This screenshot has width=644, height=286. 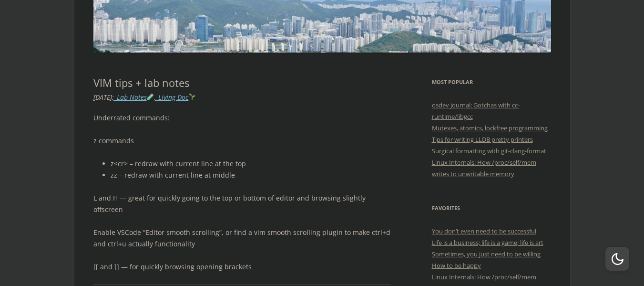 What do you see at coordinates (456, 265) in the screenshot?
I see `a: How to be happy` at bounding box center [456, 265].